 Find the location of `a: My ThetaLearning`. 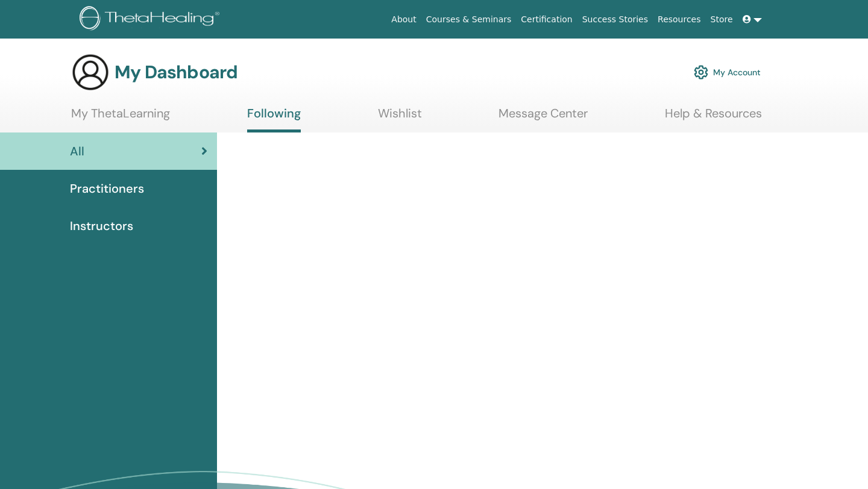

a: My ThetaLearning is located at coordinates (121, 118).